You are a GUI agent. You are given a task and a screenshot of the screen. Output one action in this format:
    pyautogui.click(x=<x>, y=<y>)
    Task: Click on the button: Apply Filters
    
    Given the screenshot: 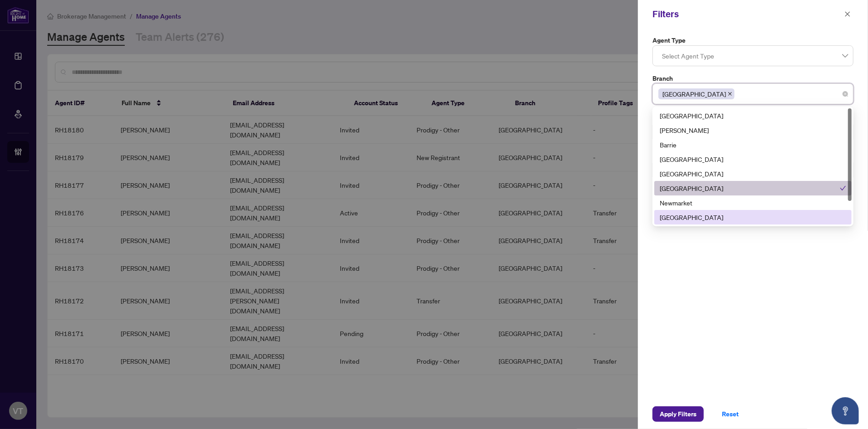 What is the action you would take?
    pyautogui.click(x=678, y=414)
    